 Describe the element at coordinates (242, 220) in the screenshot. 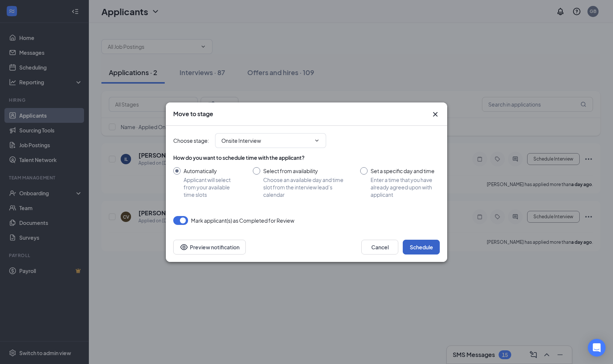

I see `span: Mark applicant(s) as Completed for Review` at that location.